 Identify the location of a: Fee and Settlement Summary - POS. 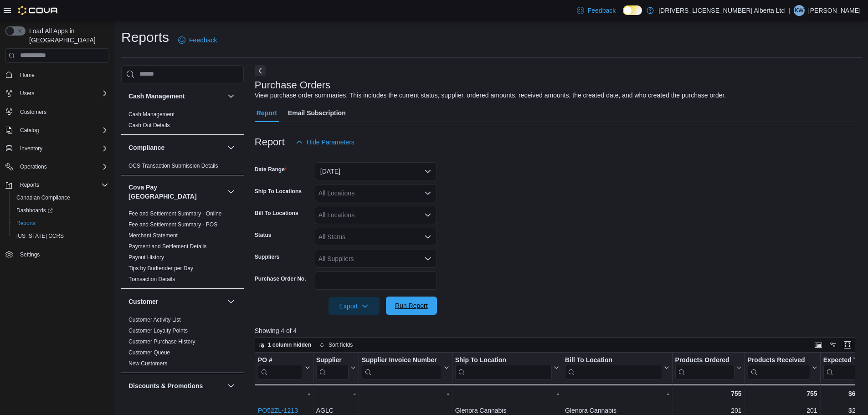
(173, 225).